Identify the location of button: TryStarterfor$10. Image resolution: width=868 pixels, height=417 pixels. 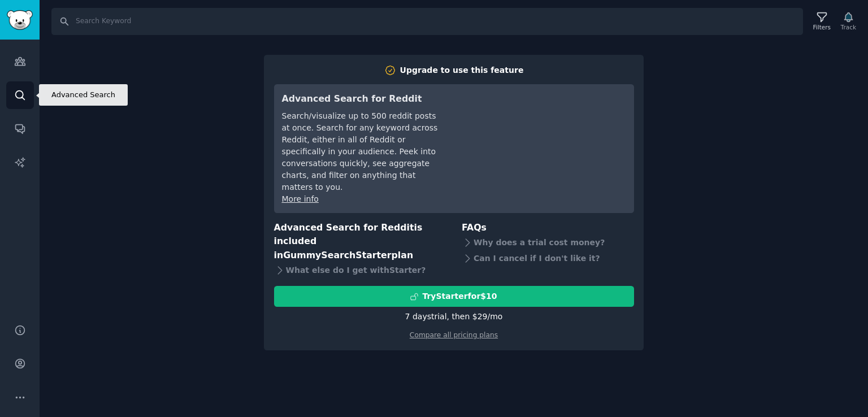
(453, 296).